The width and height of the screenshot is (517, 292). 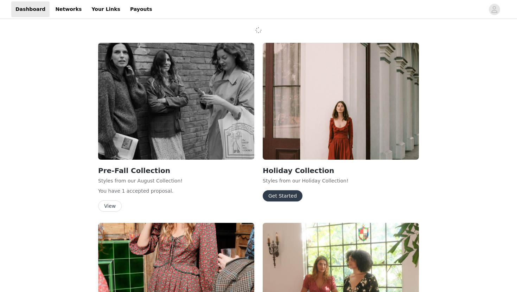 I want to click on h2: Holiday Collection, so click(x=341, y=171).